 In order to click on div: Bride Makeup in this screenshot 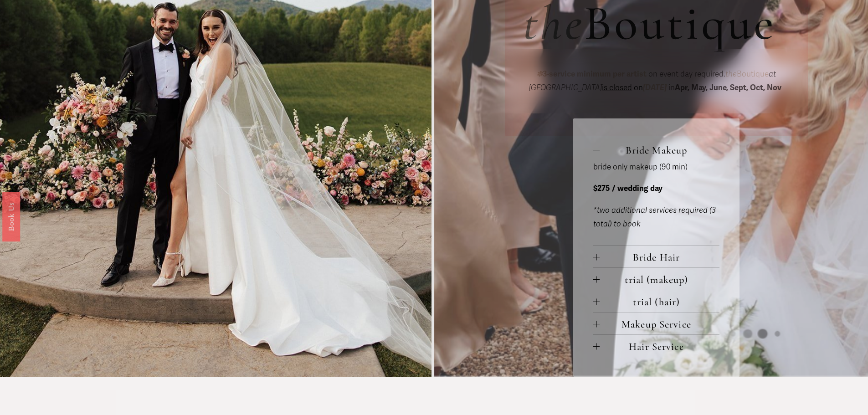, I will do `click(656, 203)`.